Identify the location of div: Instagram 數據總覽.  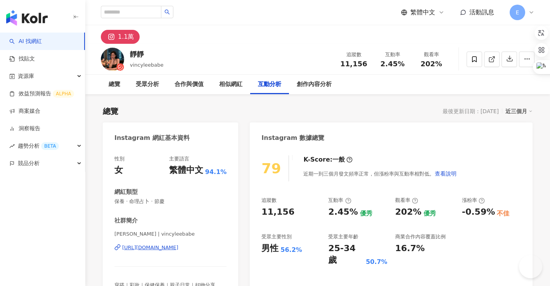
(293, 138).